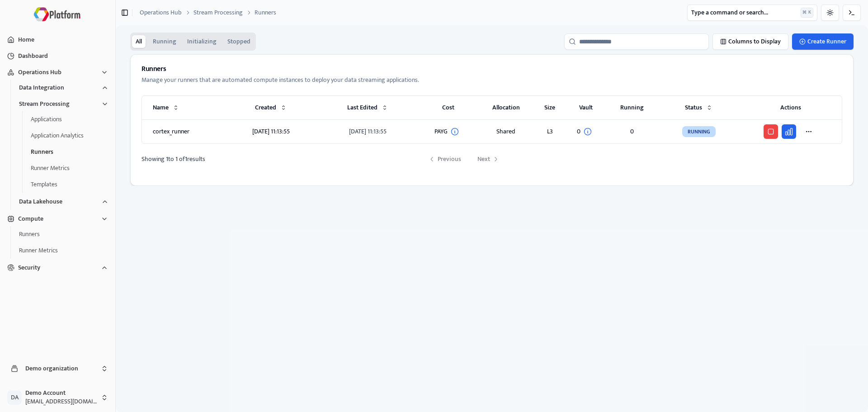  What do you see at coordinates (506, 108) in the screenshot?
I see `div: Allocation` at bounding box center [506, 108].